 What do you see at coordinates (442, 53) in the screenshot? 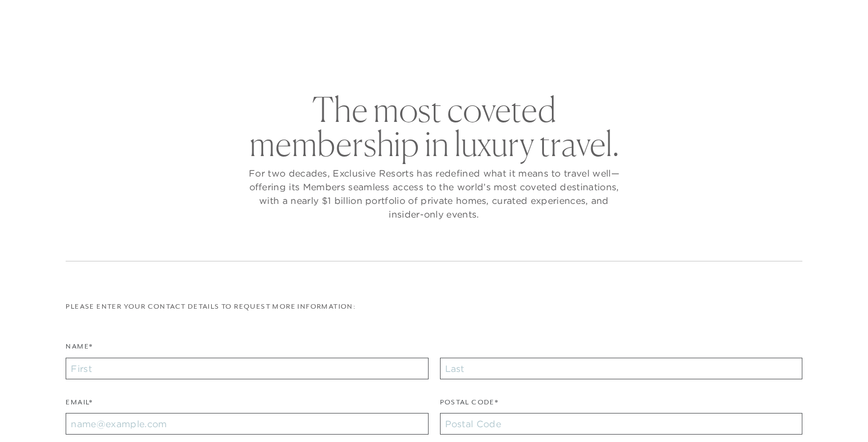
I see `a: Membership` at bounding box center [442, 53].